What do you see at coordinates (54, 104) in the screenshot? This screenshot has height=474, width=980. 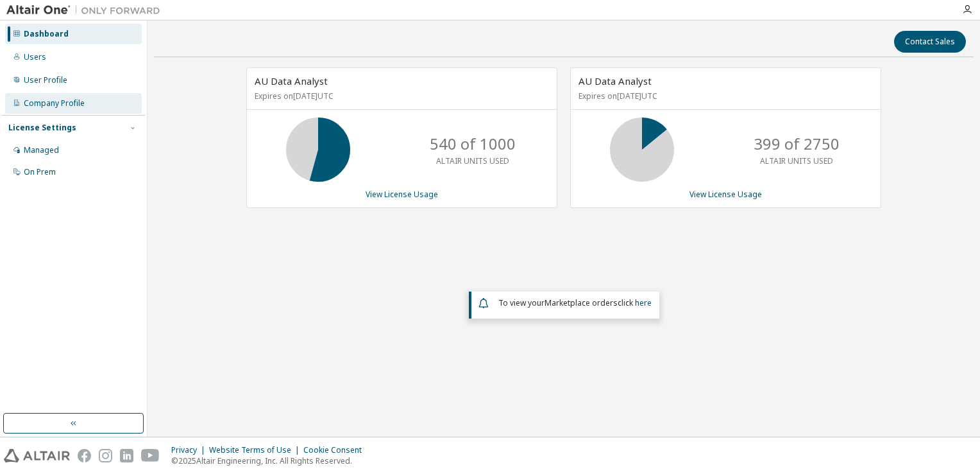 I see `div: Company Profile` at bounding box center [54, 104].